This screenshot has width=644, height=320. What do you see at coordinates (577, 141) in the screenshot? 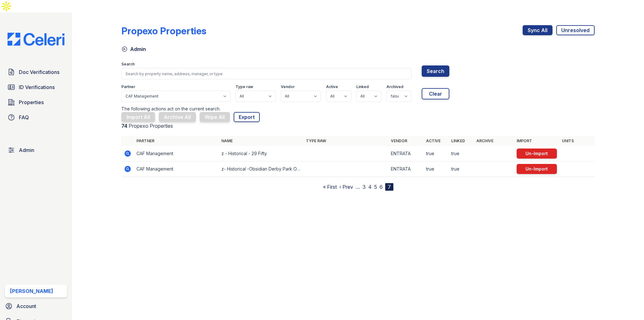
I see `div: Units` at bounding box center [577, 141].